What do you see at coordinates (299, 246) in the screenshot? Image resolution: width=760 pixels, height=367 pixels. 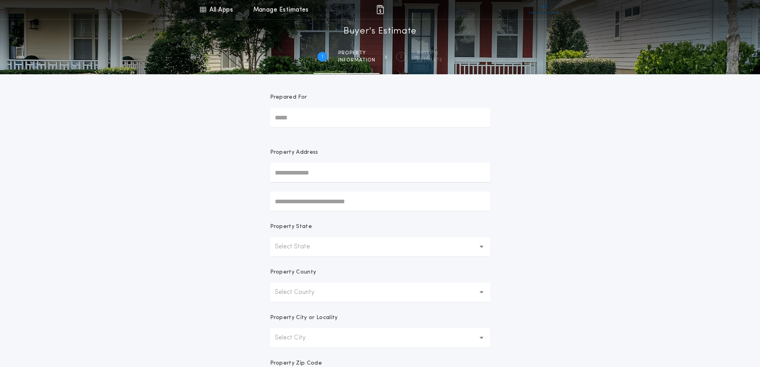 I see `p: Select State` at bounding box center [299, 246].